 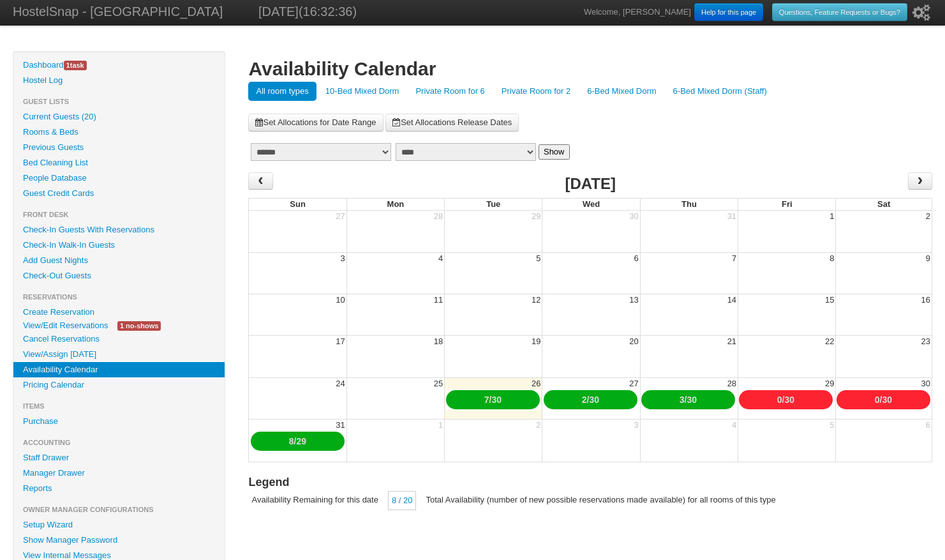 What do you see at coordinates (119, 369) in the screenshot?
I see `a: Availability Calendar` at bounding box center [119, 369].